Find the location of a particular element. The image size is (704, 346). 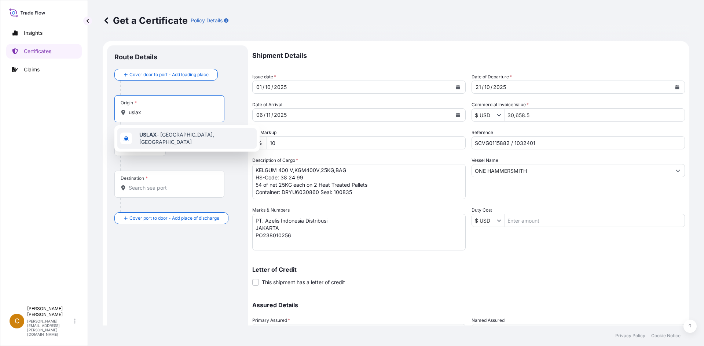

label: Description of Cargo is located at coordinates (275, 161).